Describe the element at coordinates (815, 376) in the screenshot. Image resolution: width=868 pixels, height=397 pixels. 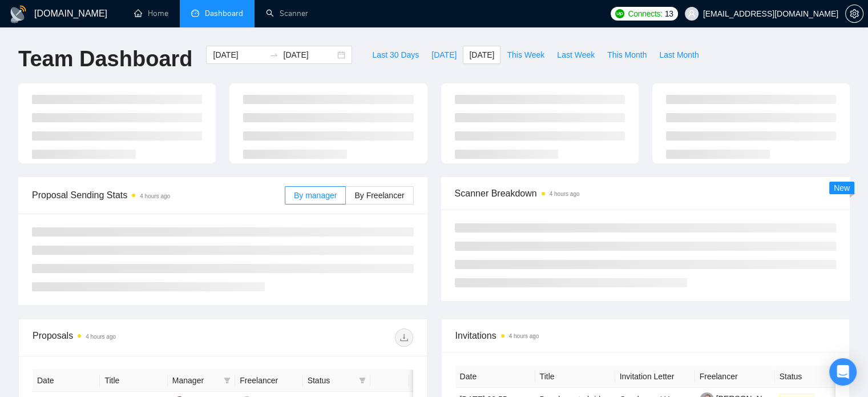
I see `th: Status` at that location.